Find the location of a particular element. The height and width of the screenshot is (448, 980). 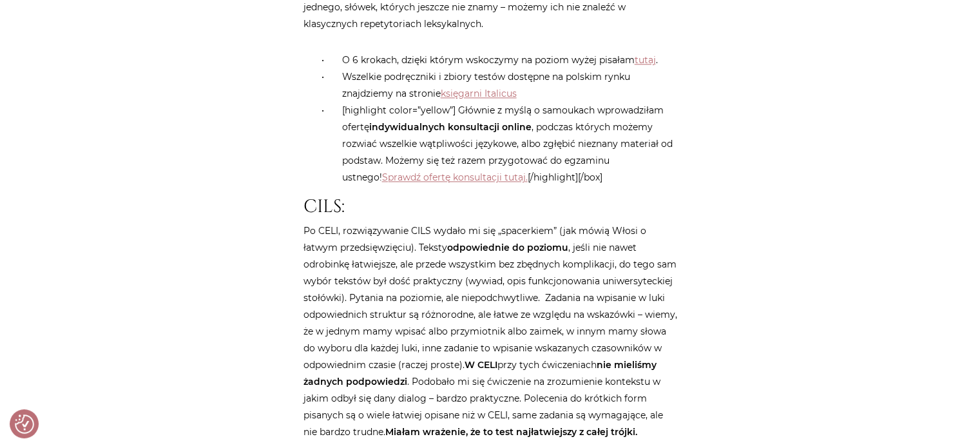

strong: W CELI is located at coordinates (481, 365).